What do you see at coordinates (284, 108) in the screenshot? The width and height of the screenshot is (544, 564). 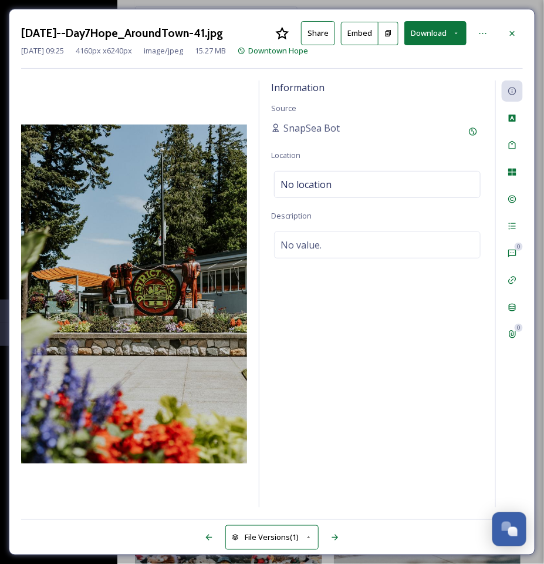 I see `span: Source` at bounding box center [284, 108].